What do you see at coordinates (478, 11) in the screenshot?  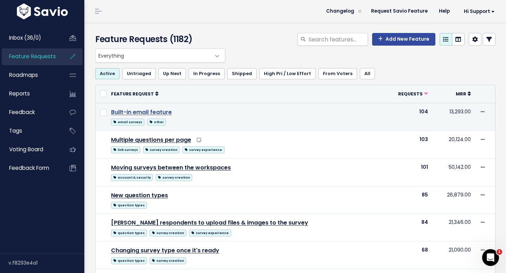 I see `a: Hi Support` at bounding box center [478, 11].